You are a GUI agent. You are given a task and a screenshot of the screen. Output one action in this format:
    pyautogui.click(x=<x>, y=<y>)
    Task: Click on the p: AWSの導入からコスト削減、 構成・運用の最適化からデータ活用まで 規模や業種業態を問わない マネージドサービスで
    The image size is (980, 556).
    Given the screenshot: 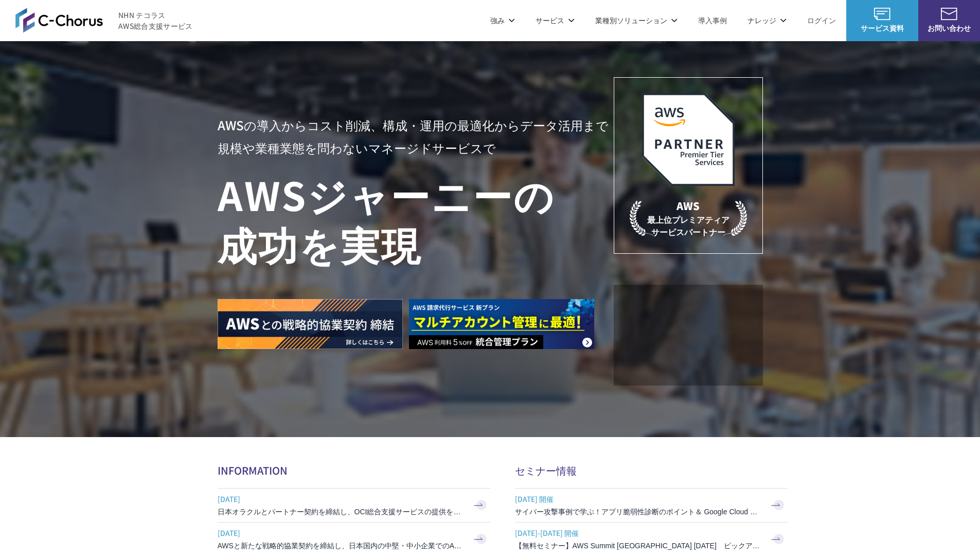 What is the action you would take?
    pyautogui.click(x=415, y=136)
    